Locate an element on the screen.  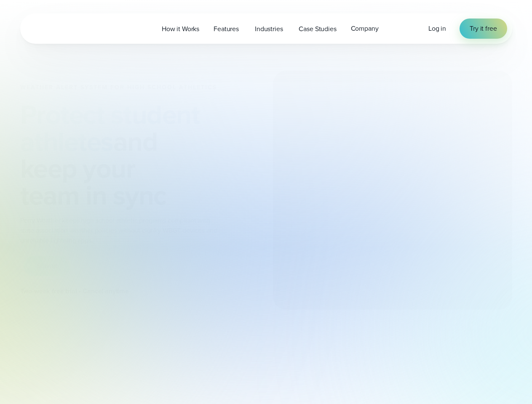
a: How it Works is located at coordinates (181, 28).